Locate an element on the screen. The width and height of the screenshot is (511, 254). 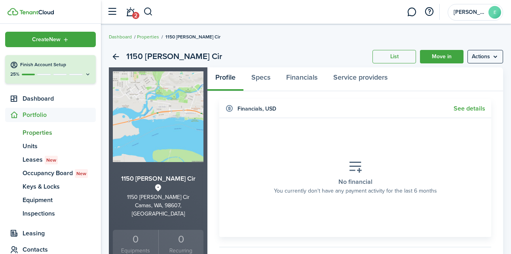
h4: Finish Account Setup is located at coordinates (55, 64).